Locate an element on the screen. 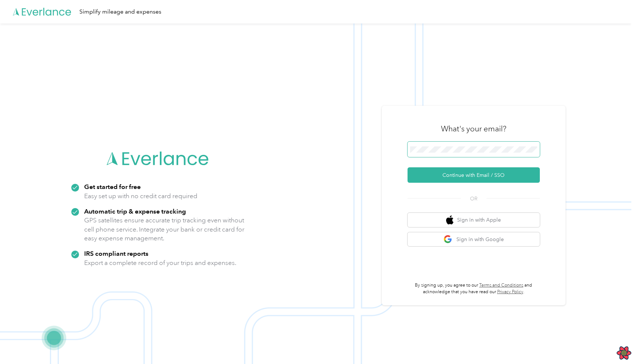 The width and height of the screenshot is (635, 364). a: Terms and Conditions is located at coordinates (501, 285).